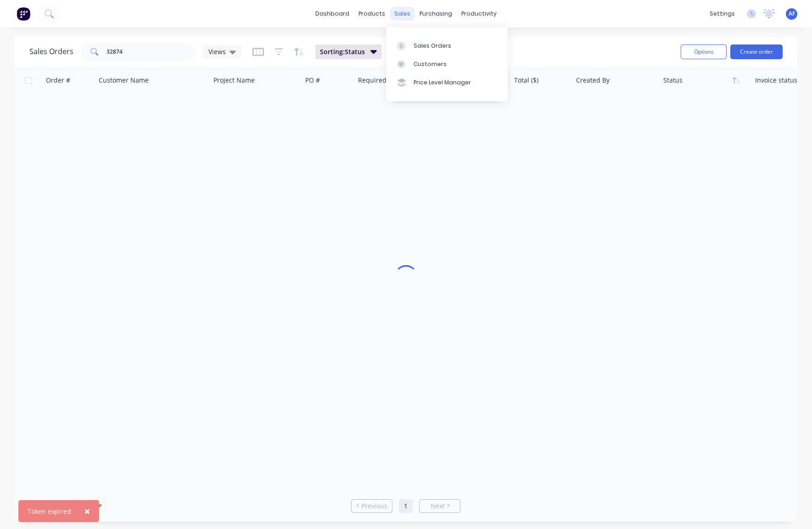  Describe the element at coordinates (440, 506) in the screenshot. I see `a: Next page` at that location.